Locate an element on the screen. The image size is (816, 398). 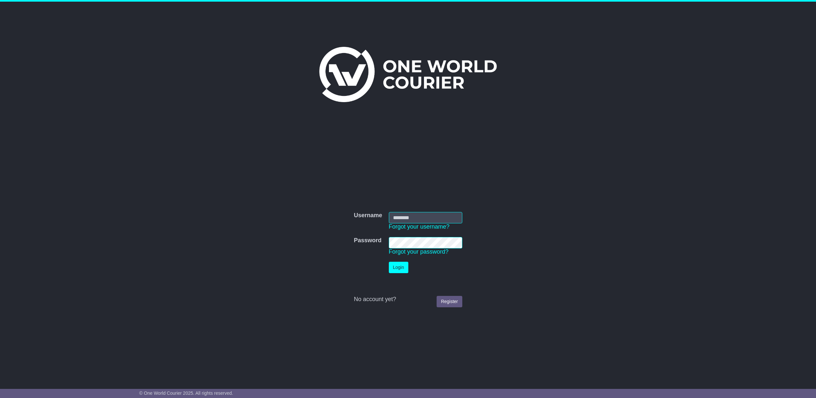
img: One World is located at coordinates (408, 74).